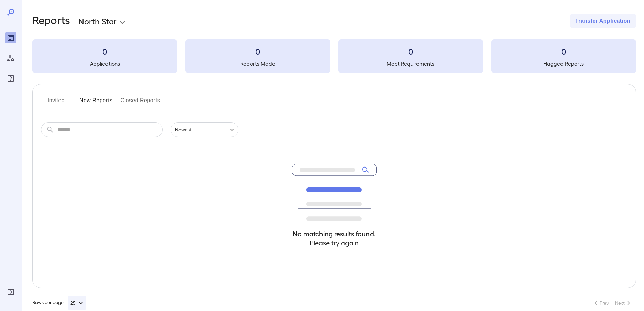  Describe the element at coordinates (11, 292) in the screenshot. I see `div: Log Out` at that location.